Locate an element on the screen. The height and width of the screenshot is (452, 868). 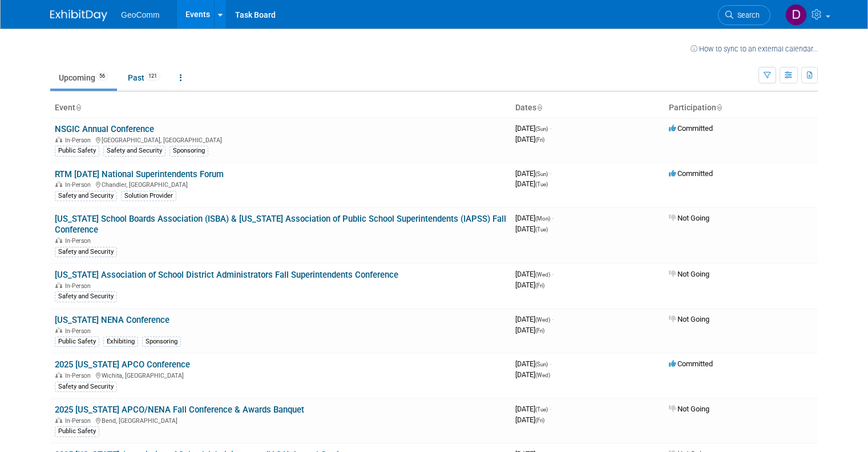
a: How to sync to an external calendar... is located at coordinates (754, 49).